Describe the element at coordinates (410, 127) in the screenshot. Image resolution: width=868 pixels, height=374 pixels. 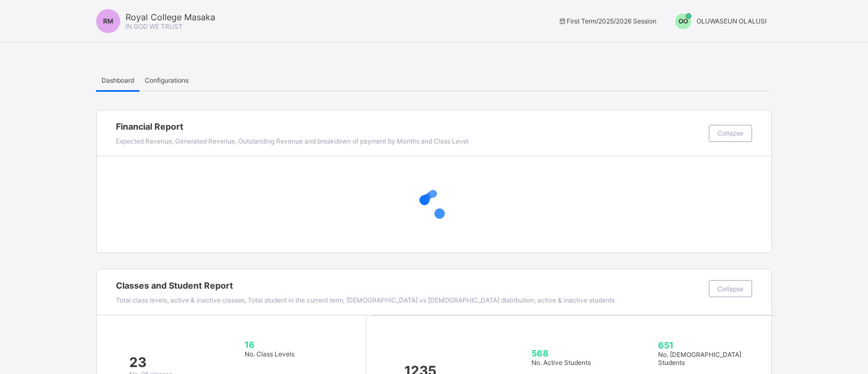
I see `span: Financial Report` at that location.